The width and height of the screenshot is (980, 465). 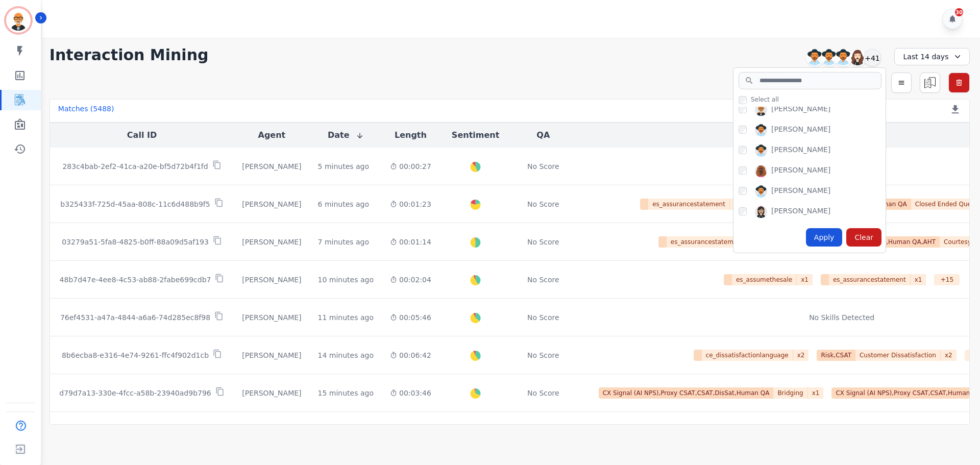 What do you see at coordinates (411, 393) in the screenshot?
I see `div: 00:03:46` at bounding box center [411, 393].